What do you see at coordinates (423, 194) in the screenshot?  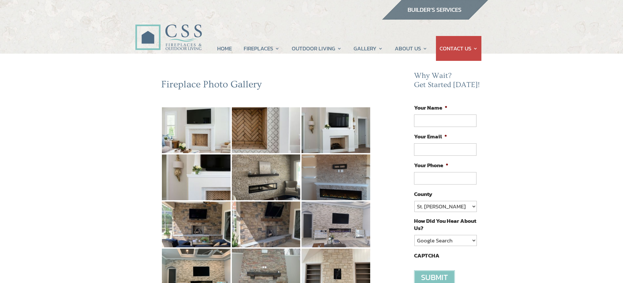 I see `label: County` at bounding box center [423, 194].